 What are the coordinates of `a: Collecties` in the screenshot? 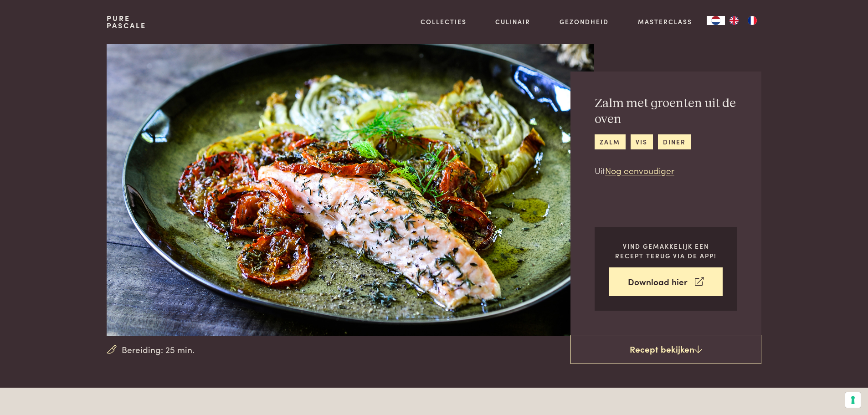 It's located at (444, 22).